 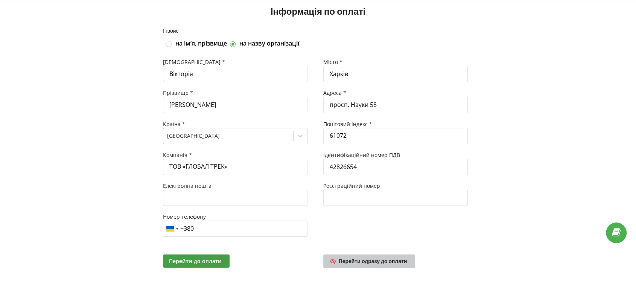 I want to click on label: на назву організації, so click(x=269, y=44).